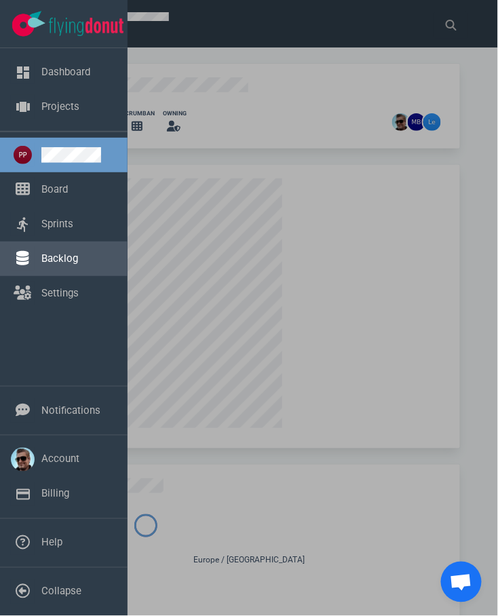  I want to click on a: Board, so click(54, 189).